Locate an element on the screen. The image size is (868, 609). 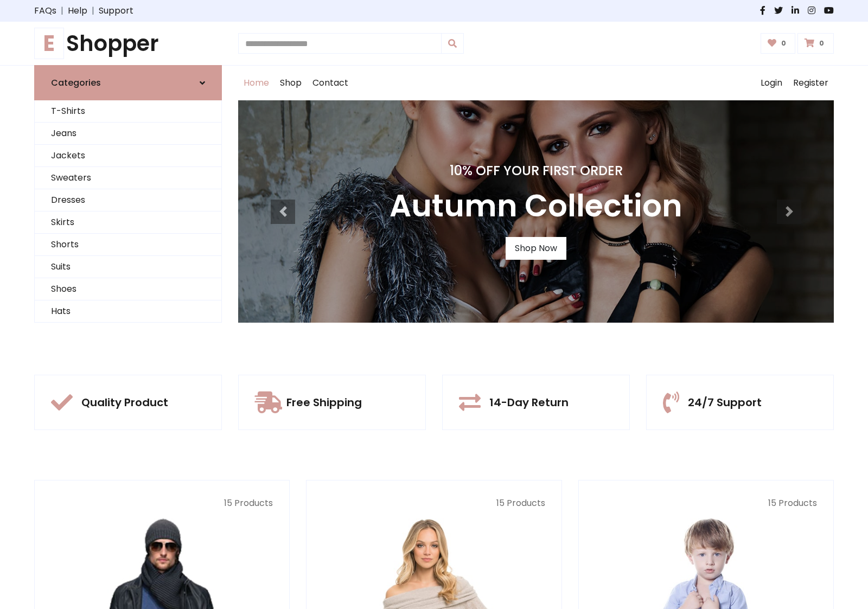
a: Jackets is located at coordinates (128, 156).